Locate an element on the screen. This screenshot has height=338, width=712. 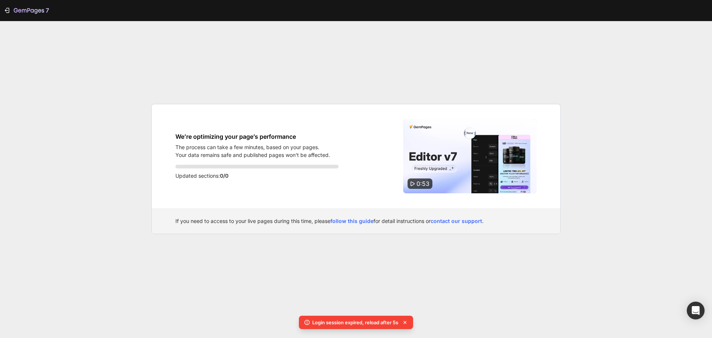
p: Updated sections: is located at coordinates (257, 176).